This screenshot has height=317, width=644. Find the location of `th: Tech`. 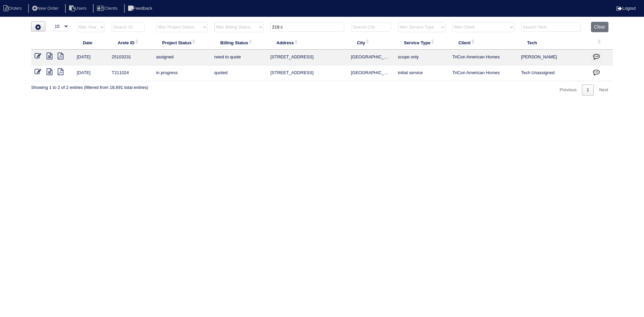

th: Tech is located at coordinates (553, 42).